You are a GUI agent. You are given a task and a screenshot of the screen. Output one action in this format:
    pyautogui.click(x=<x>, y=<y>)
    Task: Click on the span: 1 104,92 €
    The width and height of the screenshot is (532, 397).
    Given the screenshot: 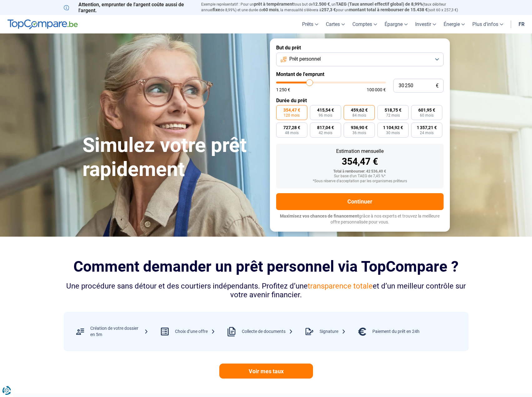 What is the action you would take?
    pyautogui.click(x=393, y=128)
    